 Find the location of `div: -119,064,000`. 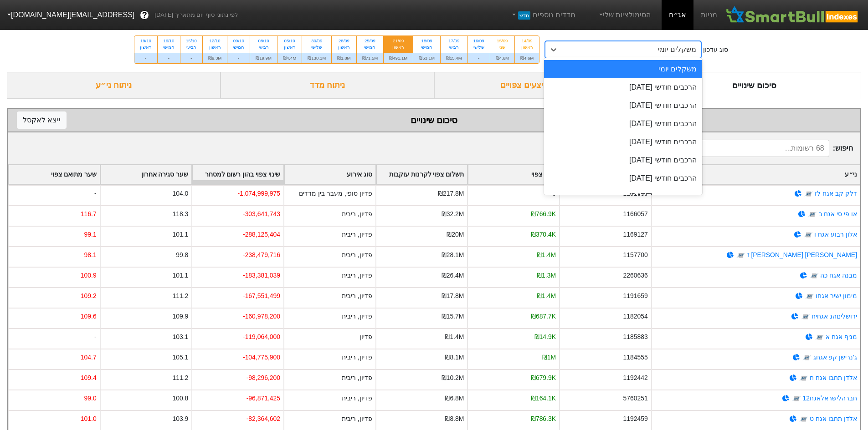

div: -119,064,000 is located at coordinates (262, 337).